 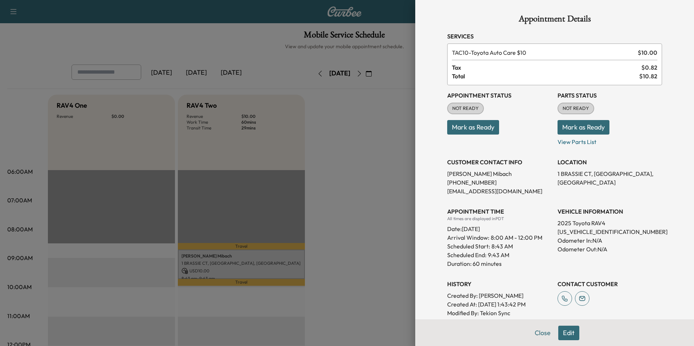 What do you see at coordinates (502, 246) in the screenshot?
I see `p: 8:43 AM` at bounding box center [502, 246].